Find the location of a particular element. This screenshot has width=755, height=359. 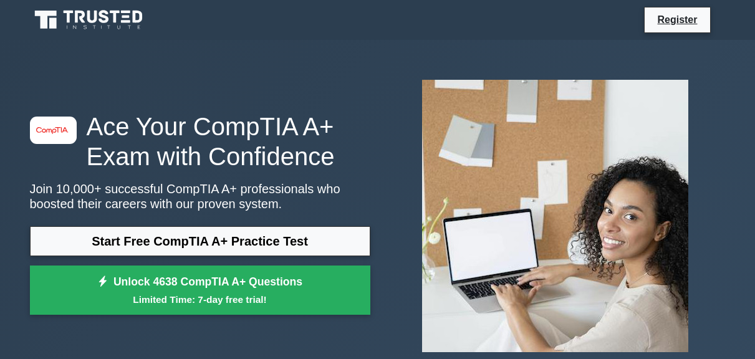

small: Limited Time: 7-day free trial! is located at coordinates (200, 299).